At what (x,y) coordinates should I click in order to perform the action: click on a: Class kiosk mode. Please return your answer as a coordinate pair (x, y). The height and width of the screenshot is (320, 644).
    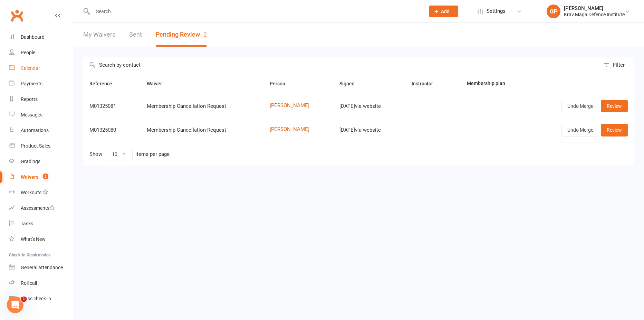
    Looking at the image, I should click on (41, 298).